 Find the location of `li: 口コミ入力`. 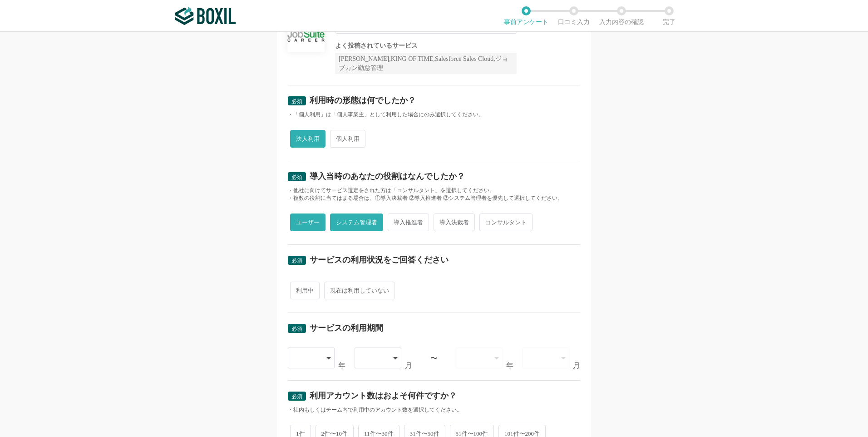

li: 口コミ入力 is located at coordinates (574, 16).